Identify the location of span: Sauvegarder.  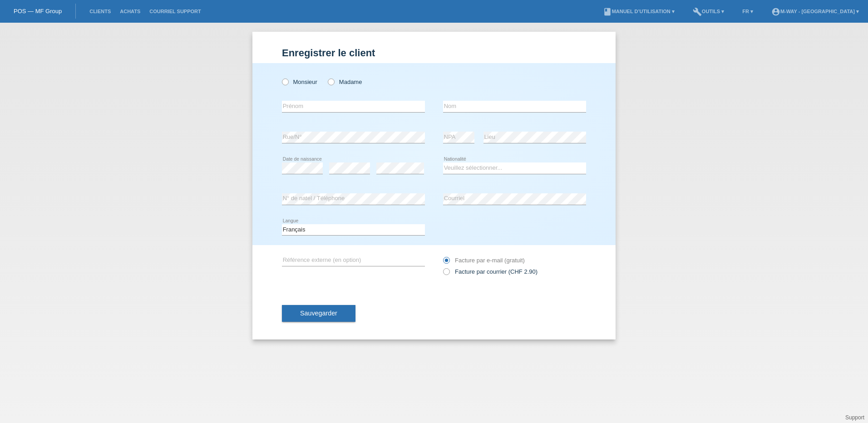
(319, 313).